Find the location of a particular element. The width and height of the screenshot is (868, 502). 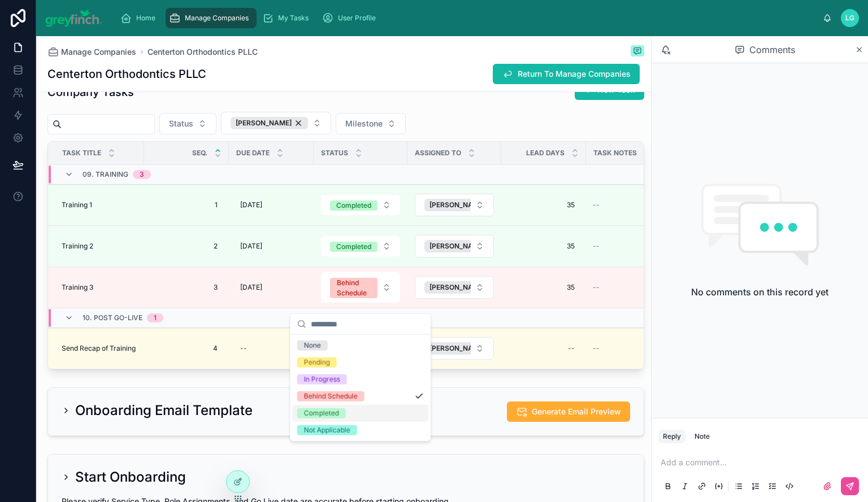

span: Home is located at coordinates (146, 18).